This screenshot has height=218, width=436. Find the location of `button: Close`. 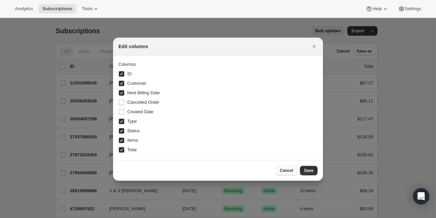

button: Close is located at coordinates (314, 46).